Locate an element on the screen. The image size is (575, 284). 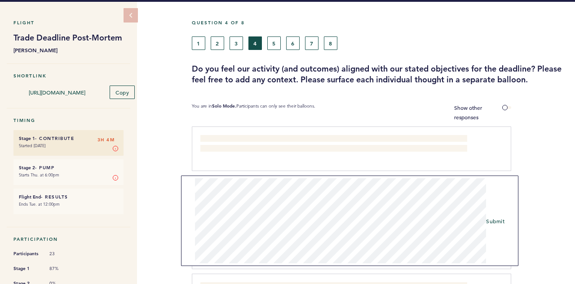
h6: - Contribute is located at coordinates (68, 138).